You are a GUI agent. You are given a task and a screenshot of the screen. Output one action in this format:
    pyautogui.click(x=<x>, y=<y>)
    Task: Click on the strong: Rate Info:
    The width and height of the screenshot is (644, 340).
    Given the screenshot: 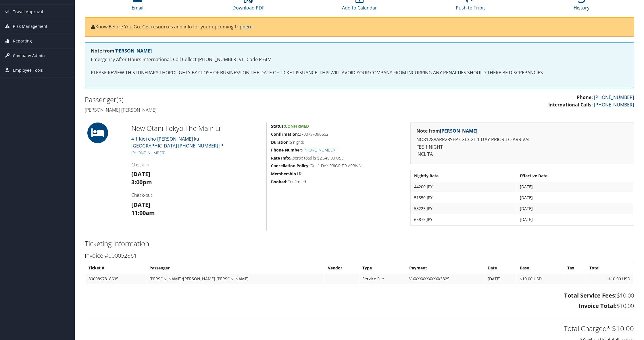 What is the action you would take?
    pyautogui.click(x=281, y=158)
    